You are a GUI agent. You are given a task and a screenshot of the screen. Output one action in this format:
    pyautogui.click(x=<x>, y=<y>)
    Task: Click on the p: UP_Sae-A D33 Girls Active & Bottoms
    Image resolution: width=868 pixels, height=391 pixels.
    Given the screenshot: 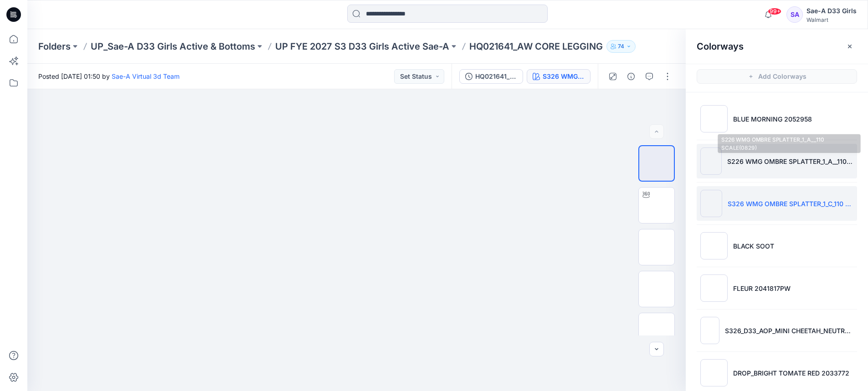 What is the action you would take?
    pyautogui.click(x=173, y=46)
    